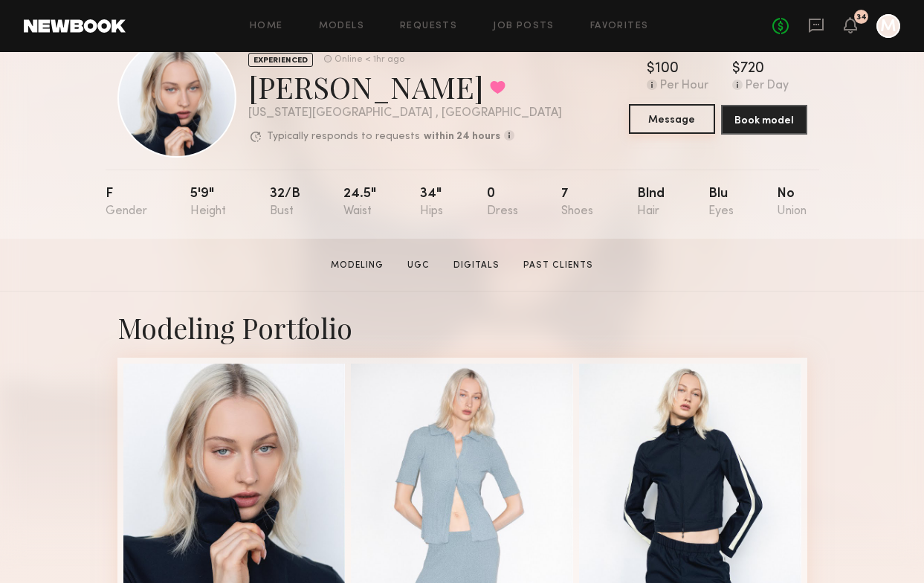 This screenshot has width=924, height=583. What do you see at coordinates (619, 26) in the screenshot?
I see `a: Favorites` at bounding box center [619, 26].